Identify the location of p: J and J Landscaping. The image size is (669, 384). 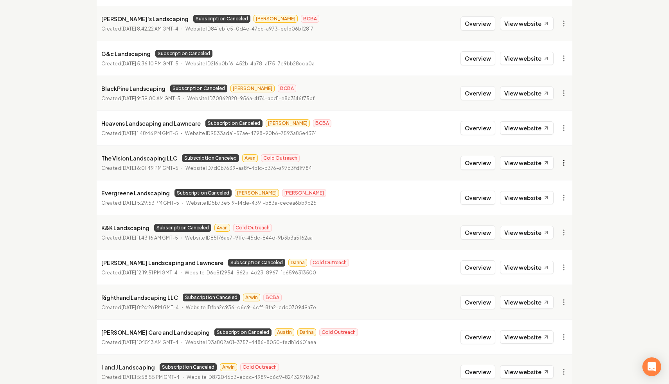
(128, 367).